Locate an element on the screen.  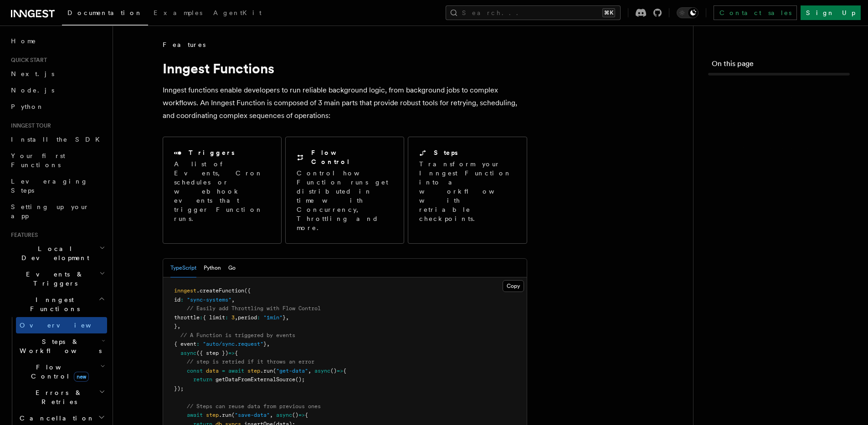
span: Local Development is located at coordinates (53, 253).